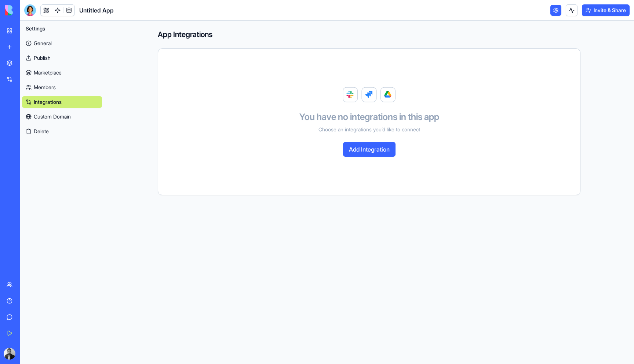 The width and height of the screenshot is (634, 364). Describe the element at coordinates (369, 35) in the screenshot. I see `h4: App Integrations` at that location.